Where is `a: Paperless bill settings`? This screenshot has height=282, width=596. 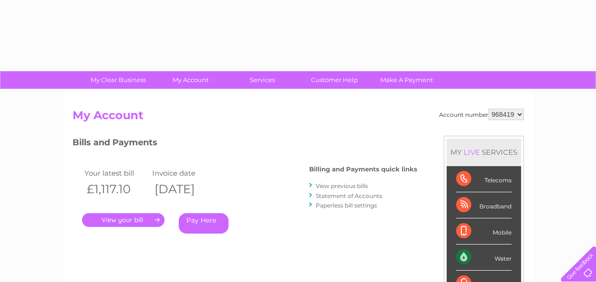 a: Paperless bill settings is located at coordinates (346, 205).